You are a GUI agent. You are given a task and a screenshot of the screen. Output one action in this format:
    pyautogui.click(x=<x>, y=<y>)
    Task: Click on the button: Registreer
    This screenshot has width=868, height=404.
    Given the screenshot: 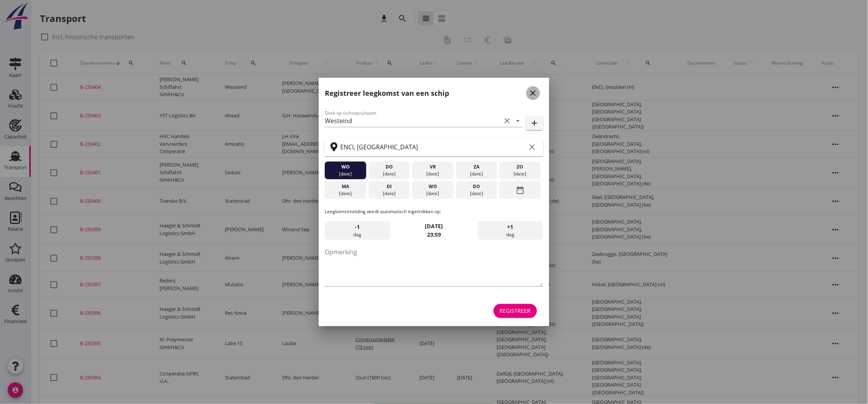 What is the action you would take?
    pyautogui.click(x=516, y=311)
    